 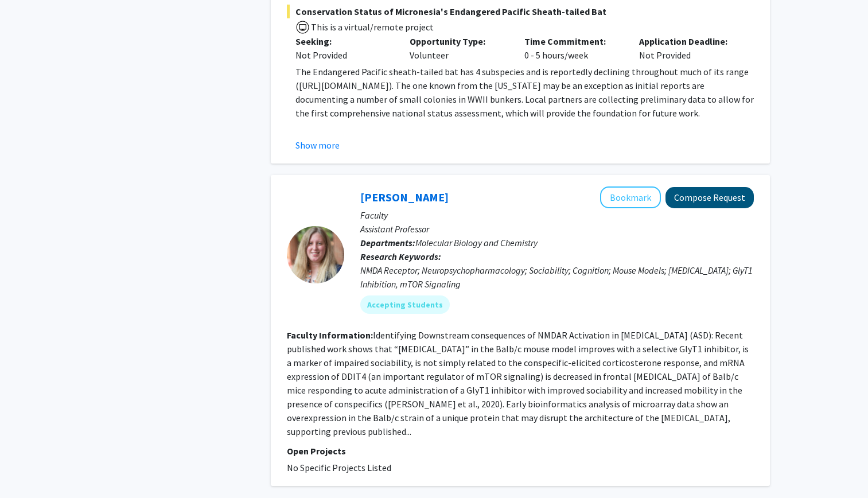 What do you see at coordinates (330, 335) in the screenshot?
I see `b: Faculty Information:` at bounding box center [330, 335].